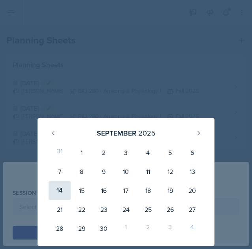 Image resolution: width=252 pixels, height=249 pixels. What do you see at coordinates (117, 133) in the screenshot?
I see `div: September` at bounding box center [117, 133].